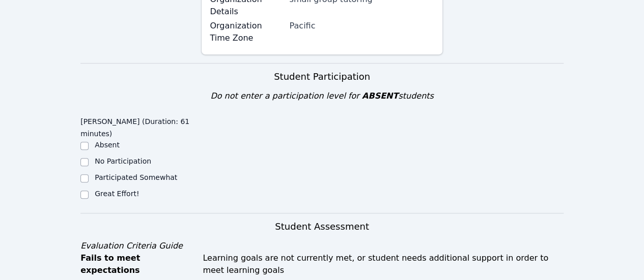 Image resolution: width=644 pixels, height=280 pixels. I want to click on label: Organization Time Zone, so click(246, 32).